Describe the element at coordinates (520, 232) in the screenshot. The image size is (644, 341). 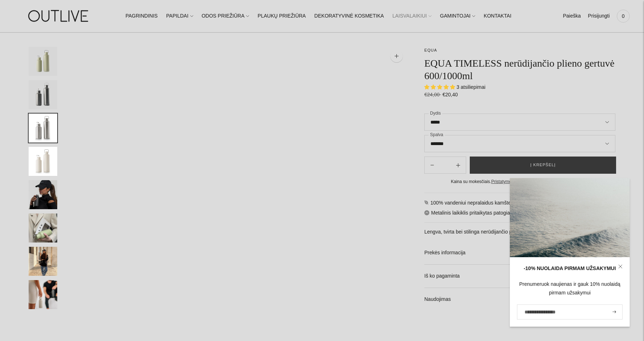
I see `p: Lengva, tvirta bei stilinga nerūdijančio plieno gertuvė.` at that location.